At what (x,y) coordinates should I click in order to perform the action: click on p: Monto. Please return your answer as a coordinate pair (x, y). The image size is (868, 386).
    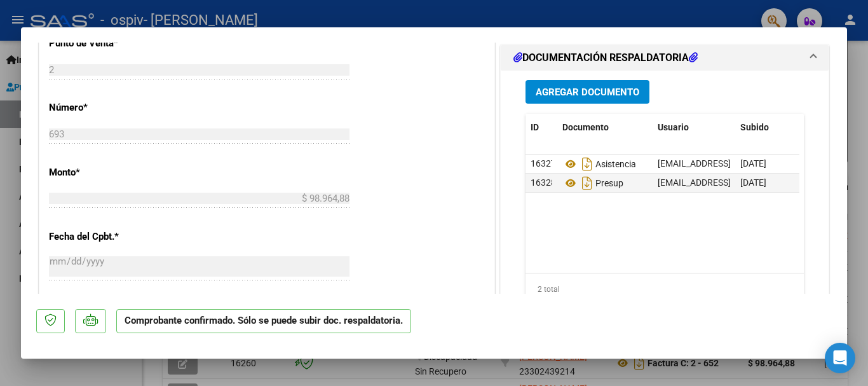
    Looking at the image, I should click on (114, 173).